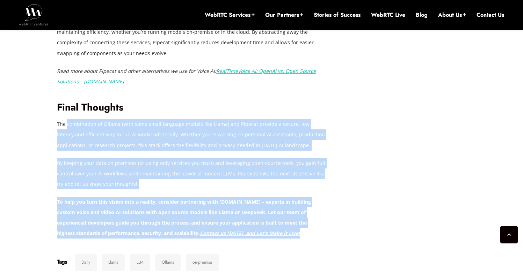 This screenshot has width=523, height=272. What do you see at coordinates (191, 108) in the screenshot?
I see `h2: Final Thoughts` at bounding box center [191, 108].